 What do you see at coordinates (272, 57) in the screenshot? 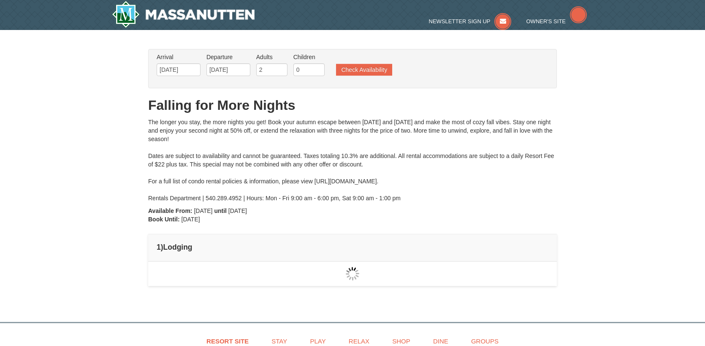
I see `label: Adults` at bounding box center [272, 57].